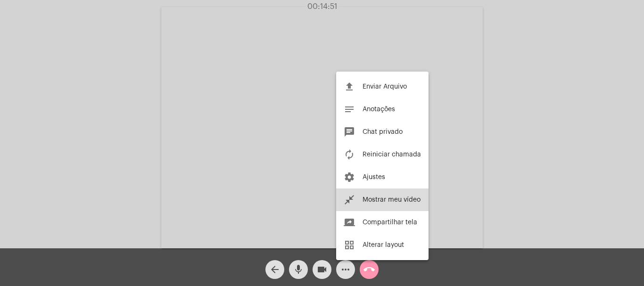 This screenshot has height=286, width=644. I want to click on mat-icon: autorenew, so click(349, 155).